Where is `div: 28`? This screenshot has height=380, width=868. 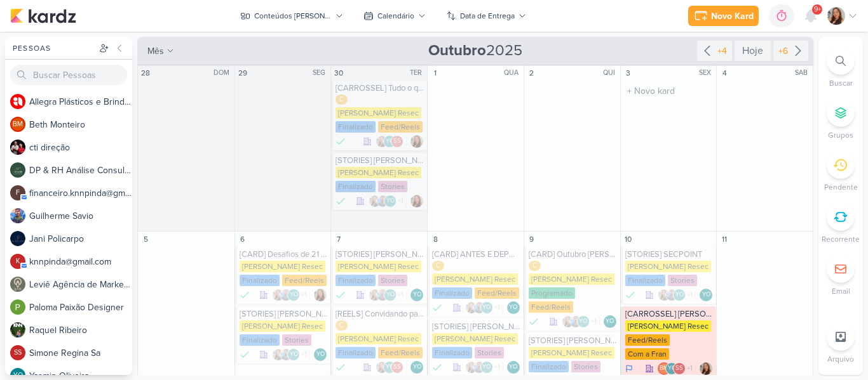 div: 28 is located at coordinates (145, 73).